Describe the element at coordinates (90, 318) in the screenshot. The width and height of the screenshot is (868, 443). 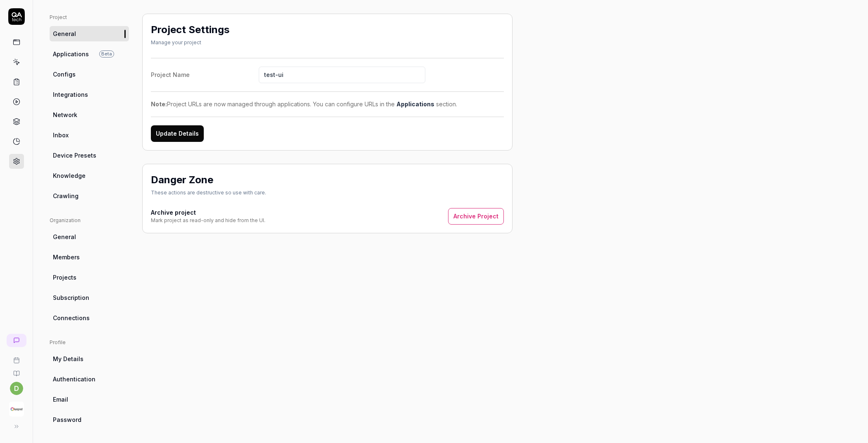
I see `a: Connections` at that location.